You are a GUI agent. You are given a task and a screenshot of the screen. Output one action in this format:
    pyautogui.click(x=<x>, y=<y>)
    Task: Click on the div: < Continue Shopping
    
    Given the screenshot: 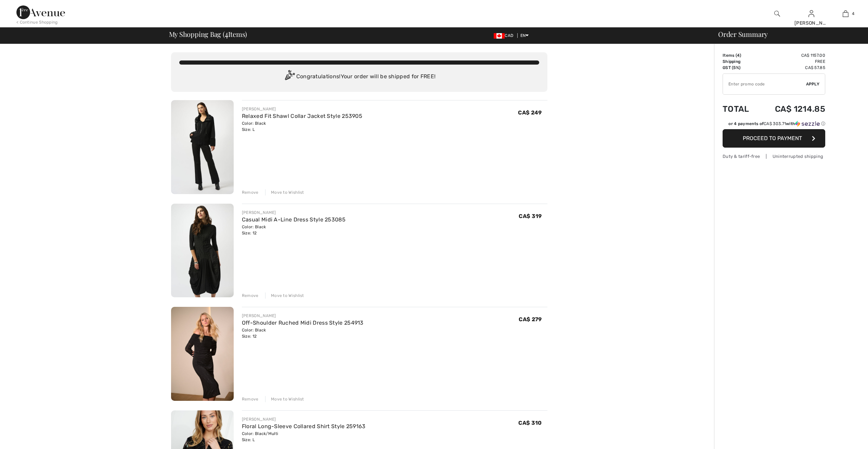 What is the action you would take?
    pyautogui.click(x=37, y=22)
    